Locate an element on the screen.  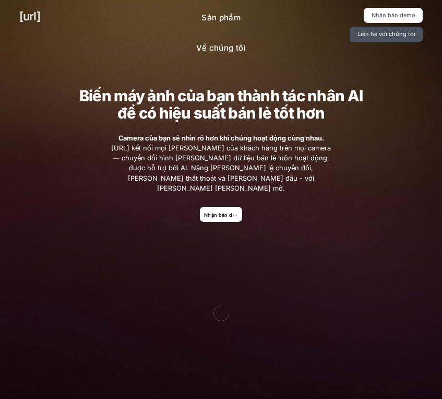
a: Sản phẩm is located at coordinates (221, 18).